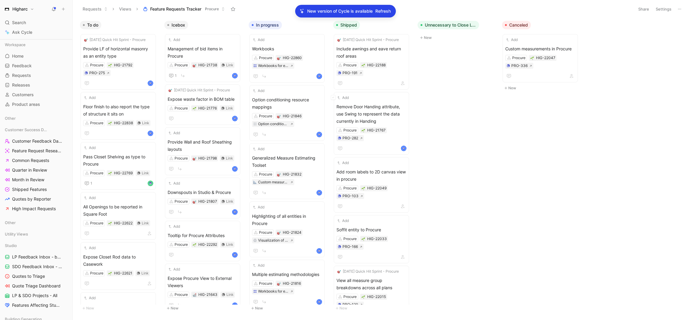  Describe the element at coordinates (208, 294) in the screenshot. I see `div: HIG-21643` at that location.